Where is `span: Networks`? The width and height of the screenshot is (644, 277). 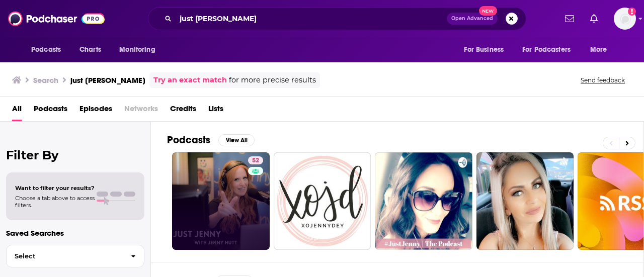 span: Networks is located at coordinates (141, 111).